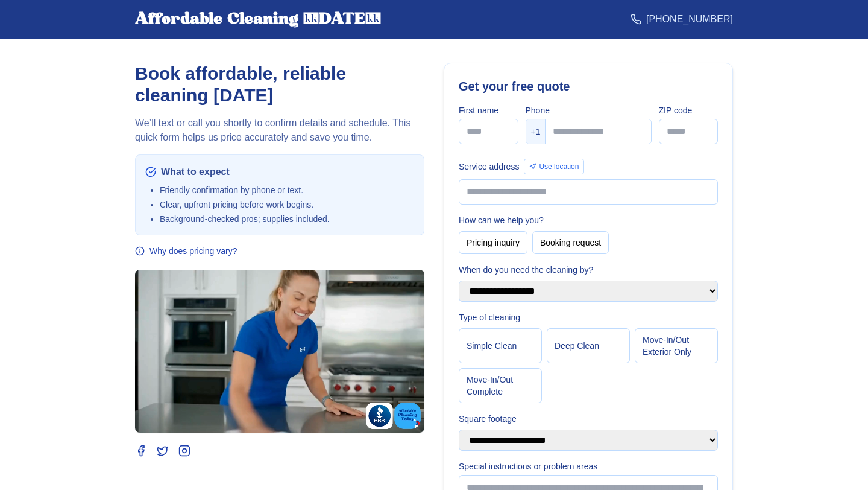 This screenshot has height=490, width=868. What do you see at coordinates (186, 251) in the screenshot?
I see `button: Why does pricing vary?` at bounding box center [186, 251].